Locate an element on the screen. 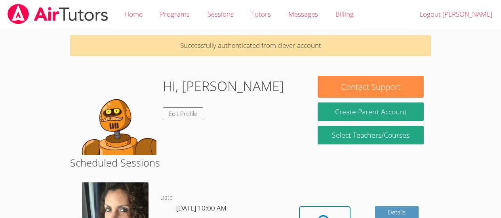  a: Select Teachers/Courses is located at coordinates (370, 135).